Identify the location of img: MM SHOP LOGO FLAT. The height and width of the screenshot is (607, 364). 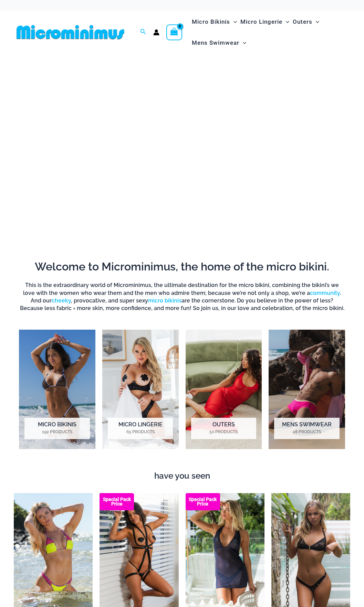
(70, 32).